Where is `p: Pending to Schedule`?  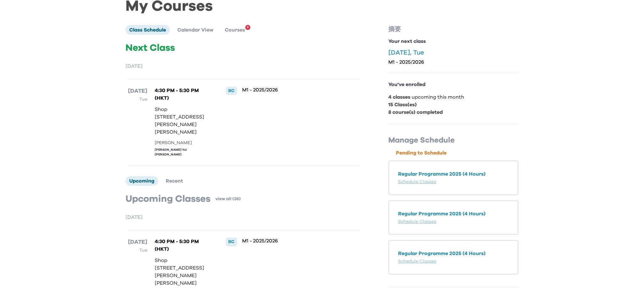 p: Pending to Schedule is located at coordinates (457, 152).